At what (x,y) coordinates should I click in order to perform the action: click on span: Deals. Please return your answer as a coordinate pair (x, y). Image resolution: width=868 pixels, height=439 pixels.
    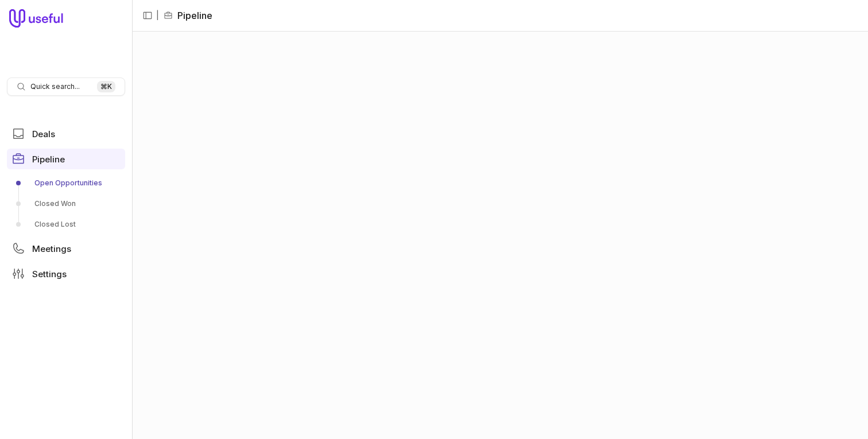
    Looking at the image, I should click on (44, 134).